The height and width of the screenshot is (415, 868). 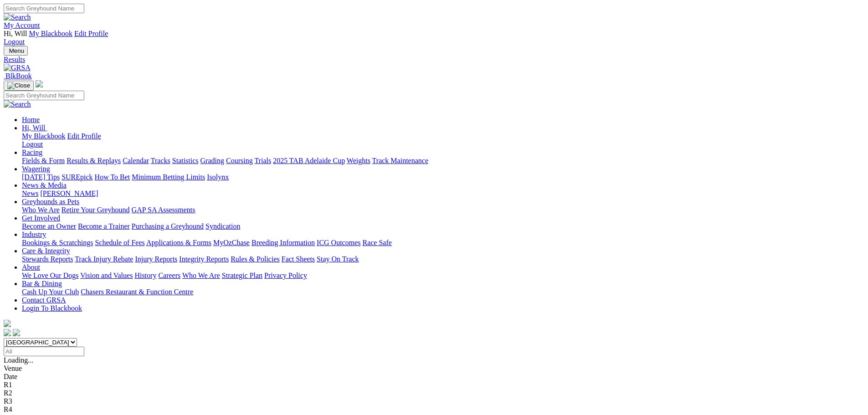 I want to click on a: Login To Blackbook, so click(x=52, y=308).